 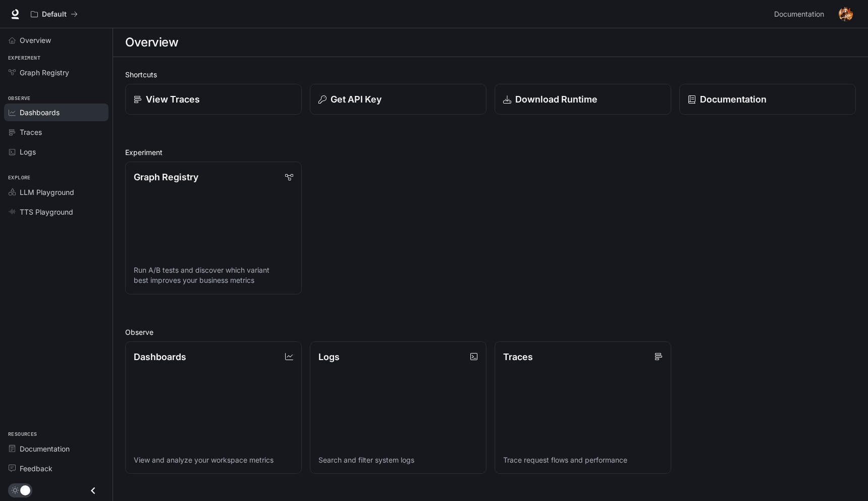 I want to click on a: LLM Playground, so click(x=56, y=192).